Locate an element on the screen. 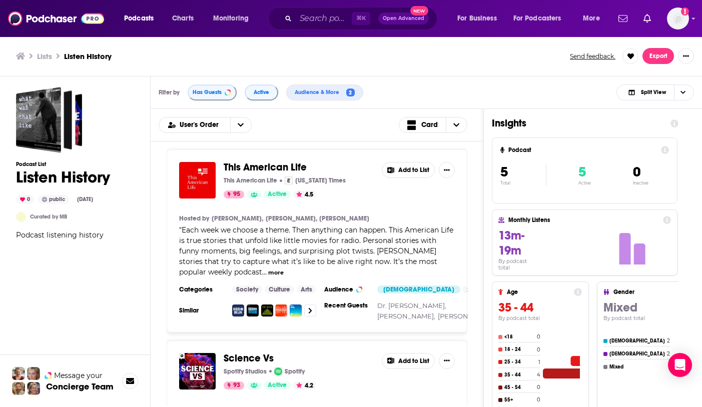  span: Logged in as Lizmwetzel is located at coordinates (678, 19).